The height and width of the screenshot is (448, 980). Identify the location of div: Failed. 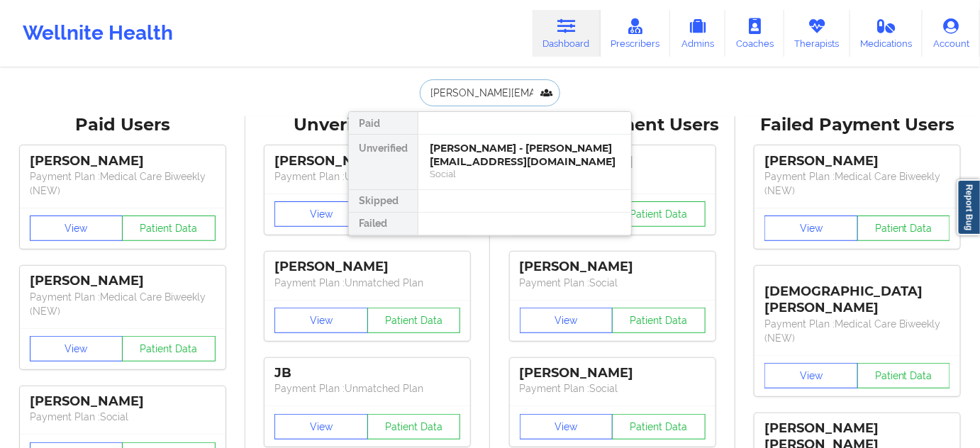
(383, 224).